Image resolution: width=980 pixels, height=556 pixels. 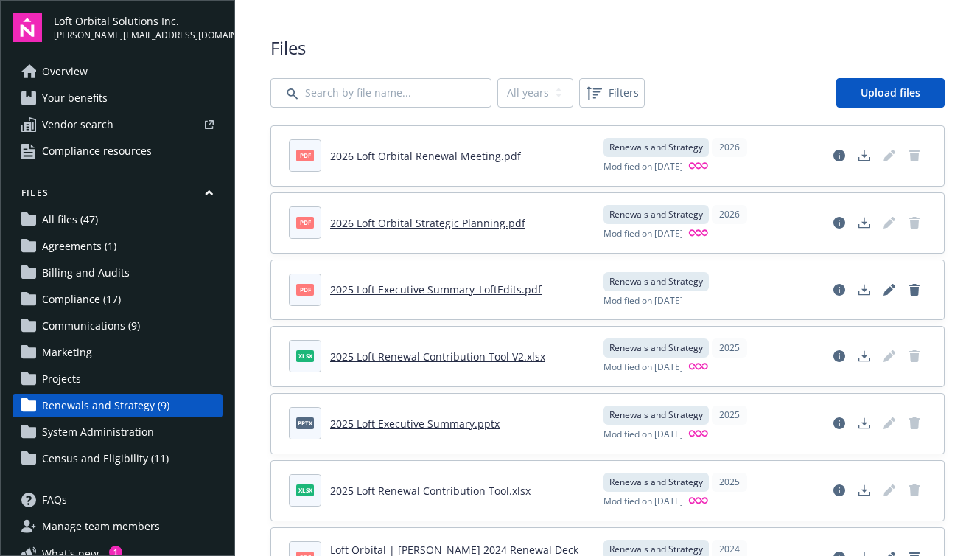 I want to click on a: Agreements (1), so click(x=118, y=247).